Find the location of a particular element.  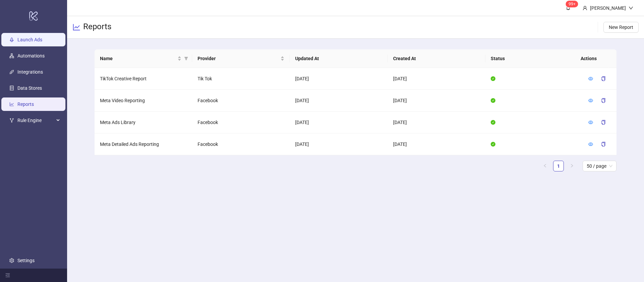

span: Rule Engine is located at coordinates (36, 121).